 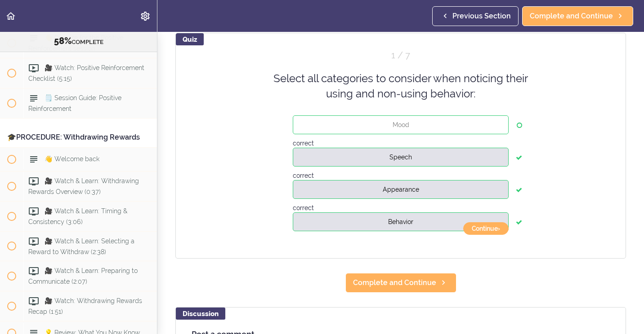 I want to click on div: COMPLETE, so click(x=78, y=41).